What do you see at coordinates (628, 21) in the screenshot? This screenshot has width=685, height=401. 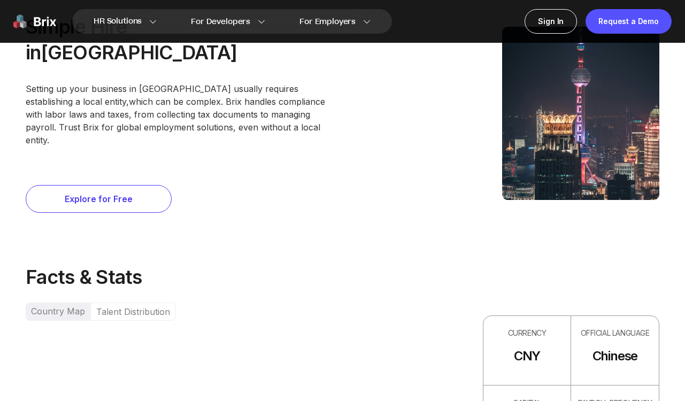 I see `a: Request a Demo` at bounding box center [628, 21].